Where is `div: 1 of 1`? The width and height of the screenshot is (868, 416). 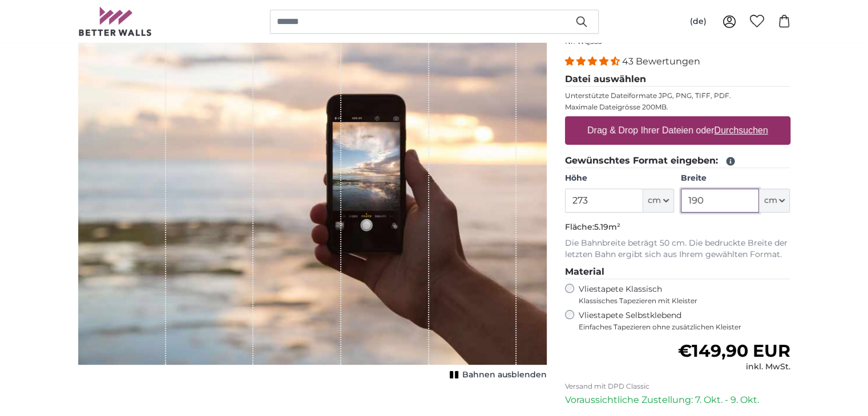 div: 1 of 1 is located at coordinates (312, 198).